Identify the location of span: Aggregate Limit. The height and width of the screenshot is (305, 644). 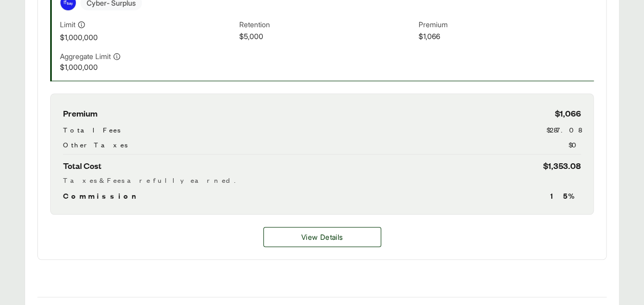
(85, 56).